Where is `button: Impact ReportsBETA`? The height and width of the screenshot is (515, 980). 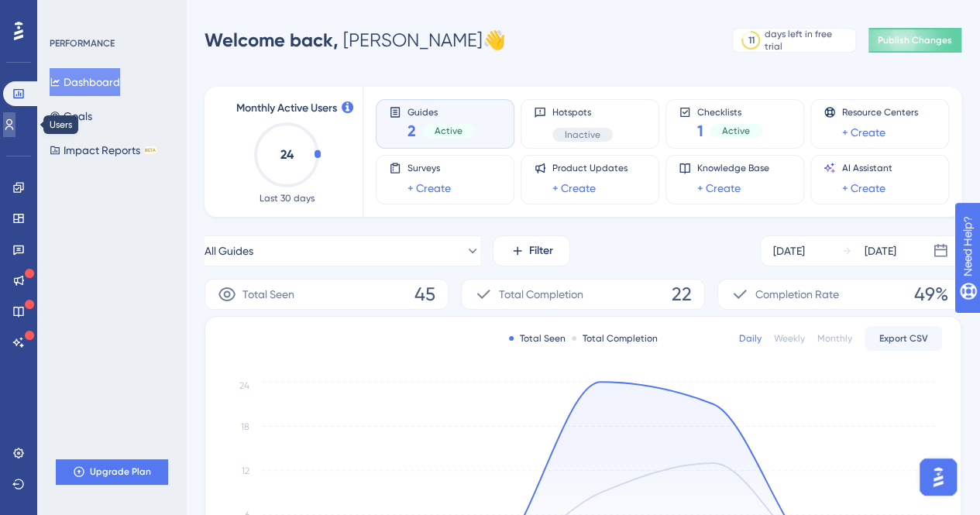 button: Impact ReportsBETA is located at coordinates (103, 150).